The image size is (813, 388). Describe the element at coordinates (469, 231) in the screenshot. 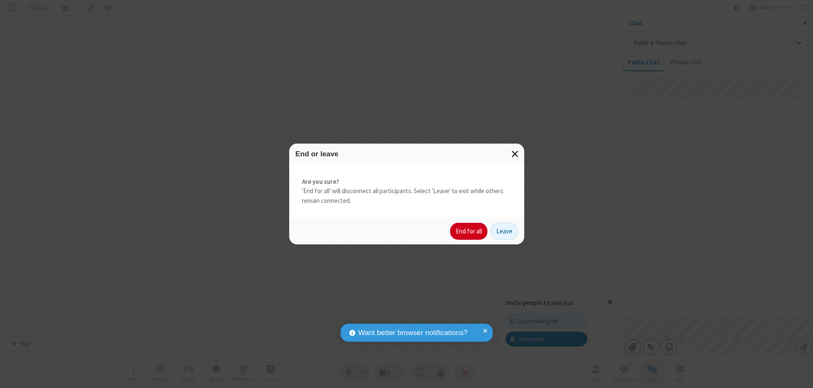

I see `button: End for all` at that location.